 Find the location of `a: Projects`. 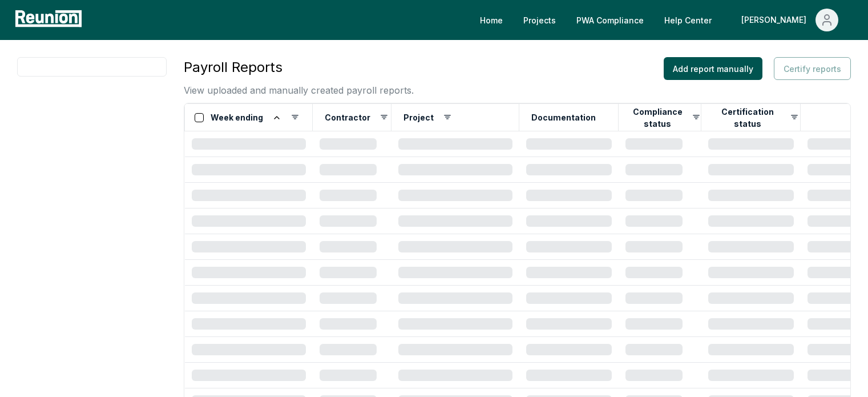

a: Projects is located at coordinates (539, 20).